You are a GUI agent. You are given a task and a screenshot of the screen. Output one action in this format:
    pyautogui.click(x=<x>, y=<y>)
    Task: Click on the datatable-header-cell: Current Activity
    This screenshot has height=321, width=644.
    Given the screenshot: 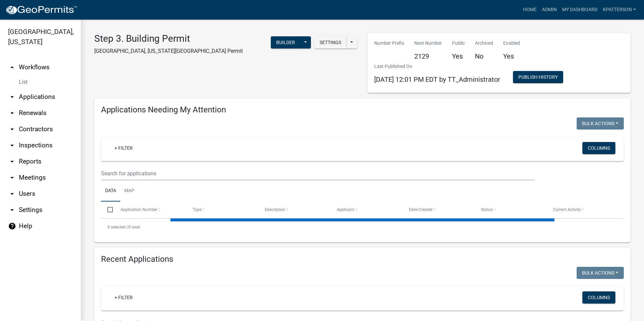 What is the action you would take?
    pyautogui.click(x=583, y=209)
    